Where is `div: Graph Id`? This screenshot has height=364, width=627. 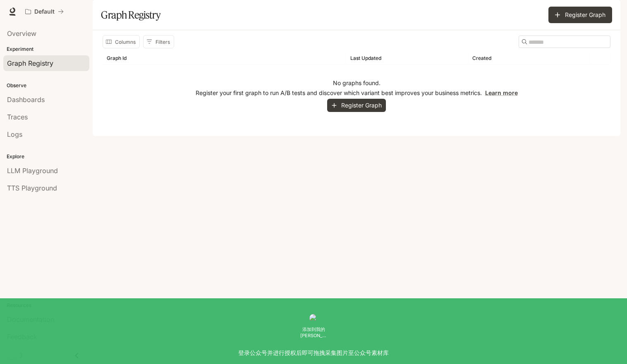 div: Graph Id is located at coordinates (117, 58).